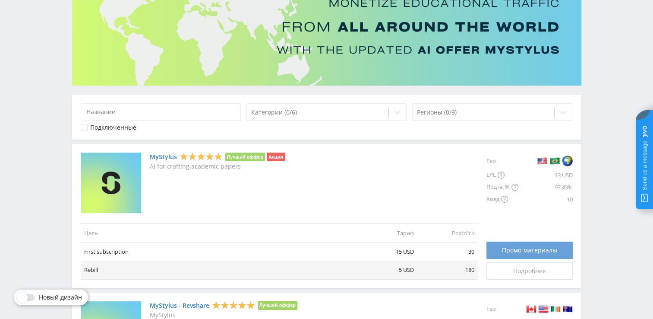  What do you see at coordinates (502, 187) in the screenshot?
I see `div: Подтв. %` at bounding box center [502, 187].